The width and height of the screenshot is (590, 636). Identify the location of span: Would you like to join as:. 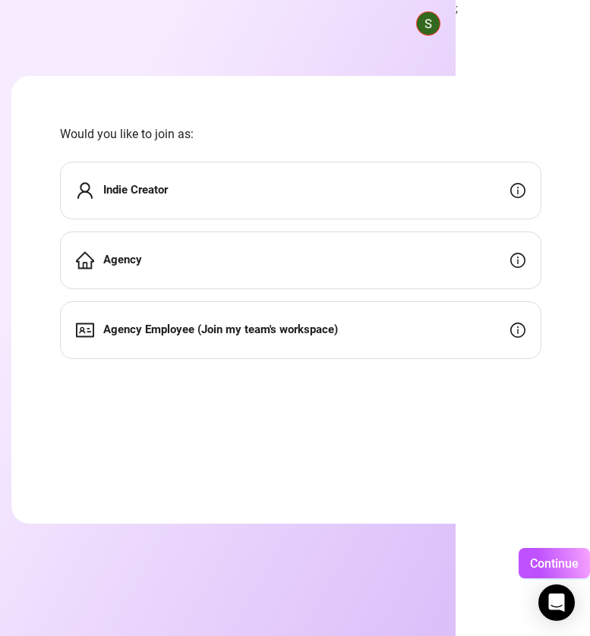
(301, 134).